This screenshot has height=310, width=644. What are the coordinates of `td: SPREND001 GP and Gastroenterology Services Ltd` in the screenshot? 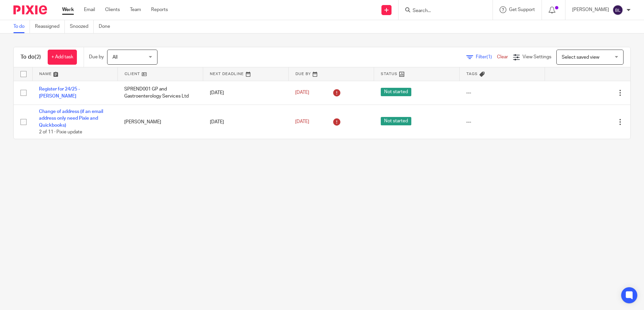 It's located at (160, 92).